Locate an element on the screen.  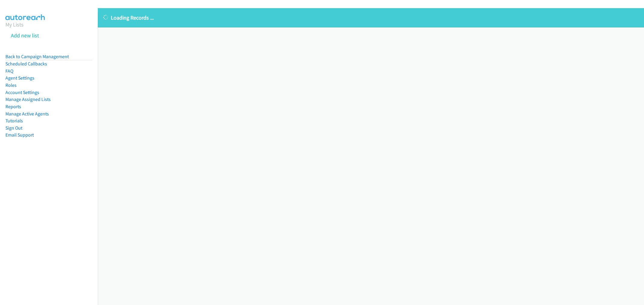
a: Manage Active Agents is located at coordinates (27, 113).